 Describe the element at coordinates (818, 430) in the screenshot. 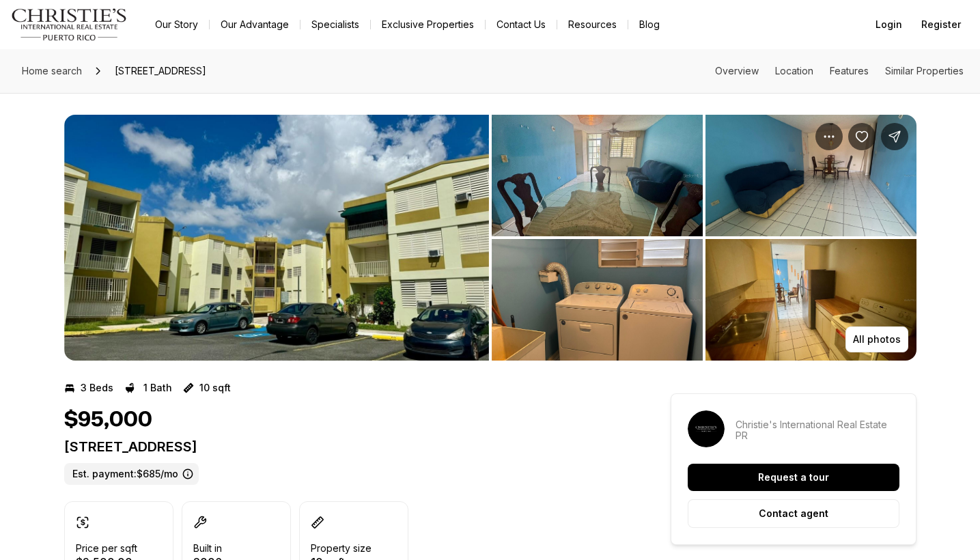

I see `p: Christie's International Real Estate PR` at that location.